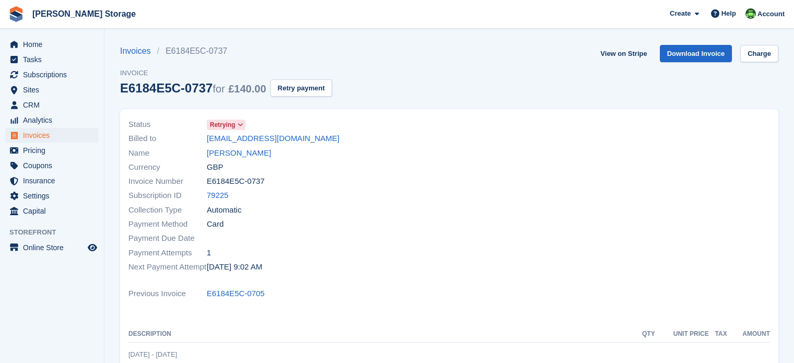 The width and height of the screenshot is (794, 363). What do you see at coordinates (54, 90) in the screenshot?
I see `span: Sites` at bounding box center [54, 90].